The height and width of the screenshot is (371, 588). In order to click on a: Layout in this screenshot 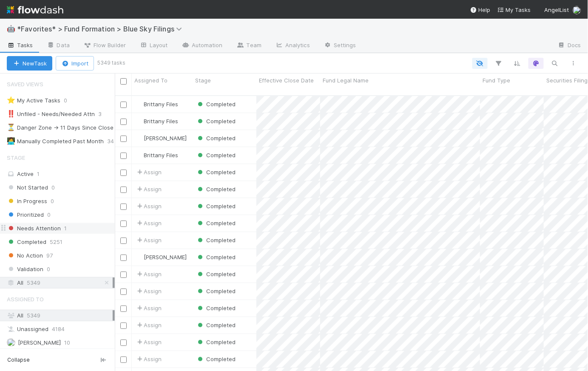, I will do `click(153, 46)`.